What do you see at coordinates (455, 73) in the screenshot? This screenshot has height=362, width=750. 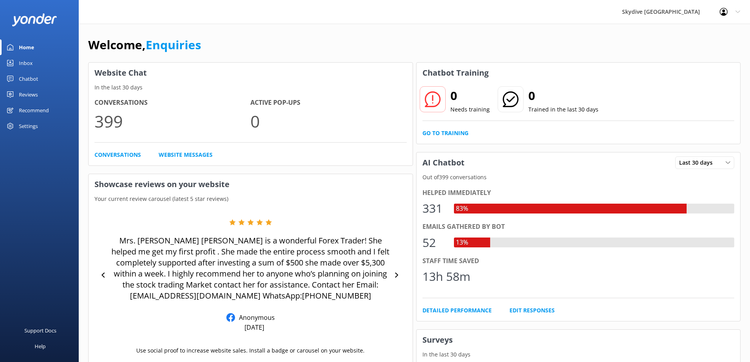 I see `h3: Chatbot Training` at bounding box center [455, 73].